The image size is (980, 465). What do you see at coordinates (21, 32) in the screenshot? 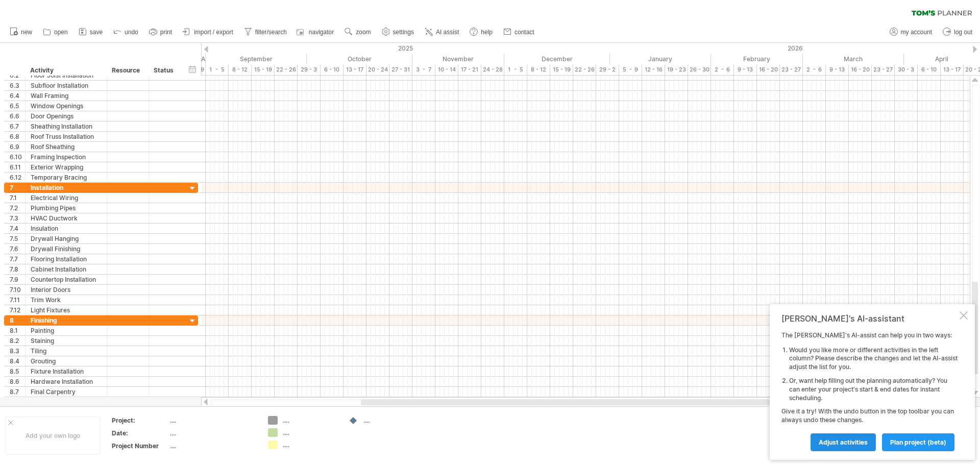
I see `a: new` at bounding box center [21, 32].